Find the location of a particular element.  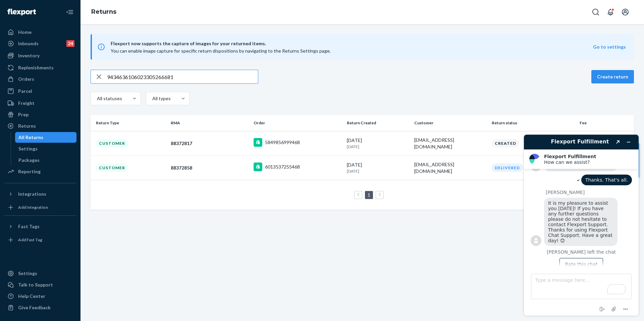

th: RMA is located at coordinates (209, 123).